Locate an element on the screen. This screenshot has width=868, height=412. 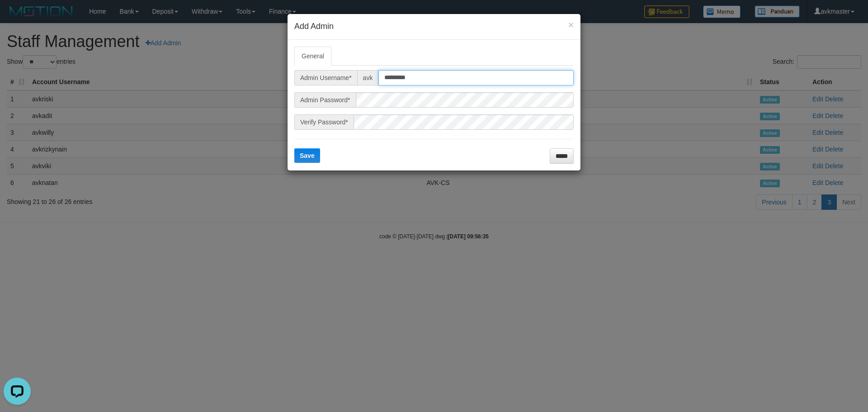
span: Verify Password* is located at coordinates (324, 122).